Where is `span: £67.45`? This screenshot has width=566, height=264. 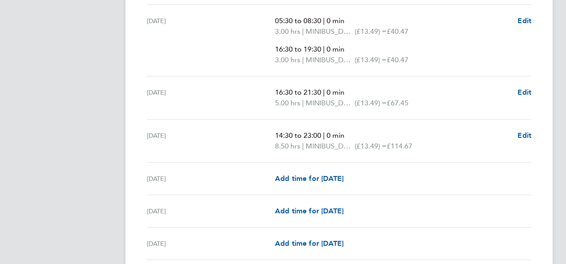
span: £67.45 is located at coordinates (397, 103).